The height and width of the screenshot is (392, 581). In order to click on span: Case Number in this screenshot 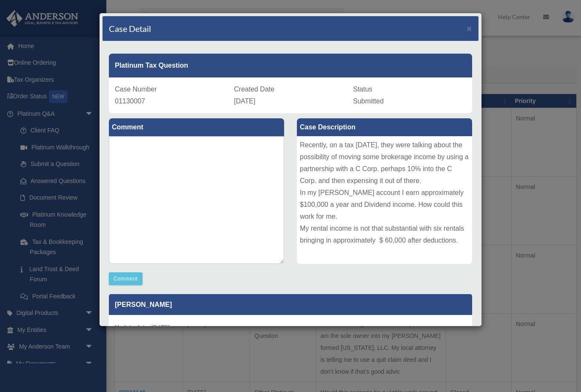, I will do `click(136, 89)`.